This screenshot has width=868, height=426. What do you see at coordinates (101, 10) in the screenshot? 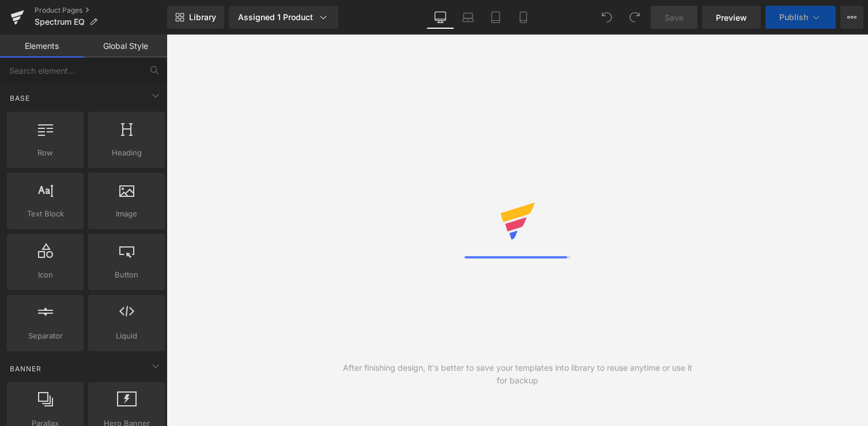
I see `a: Product Pages` at bounding box center [101, 10].